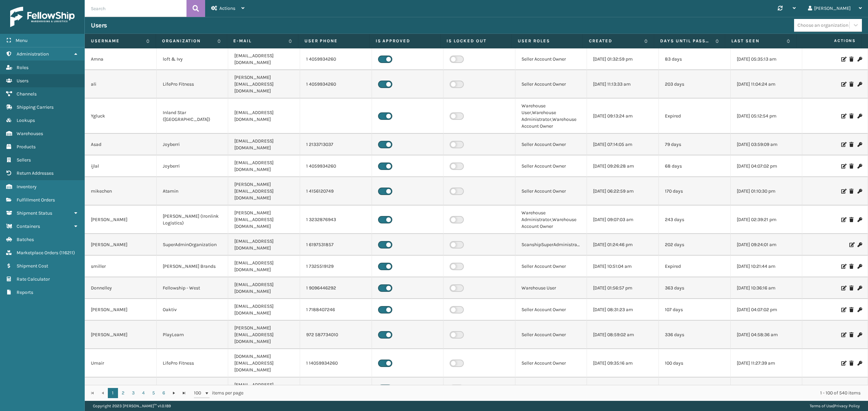  What do you see at coordinates (695, 220) in the screenshot?
I see `td: 243 days` at bounding box center [695, 220].